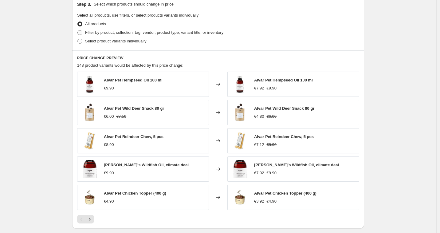  Describe the element at coordinates (109, 116) in the screenshot. I see `div: €6.00` at that location.